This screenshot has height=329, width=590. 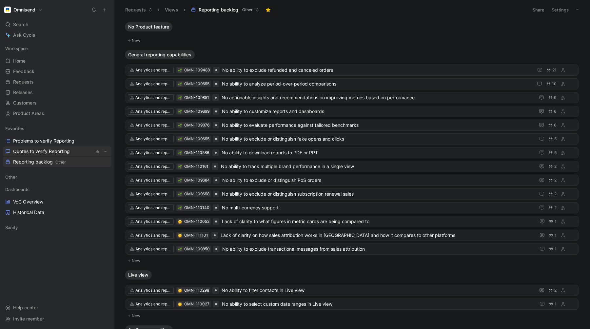 I want to click on span: 9, so click(x=555, y=98).